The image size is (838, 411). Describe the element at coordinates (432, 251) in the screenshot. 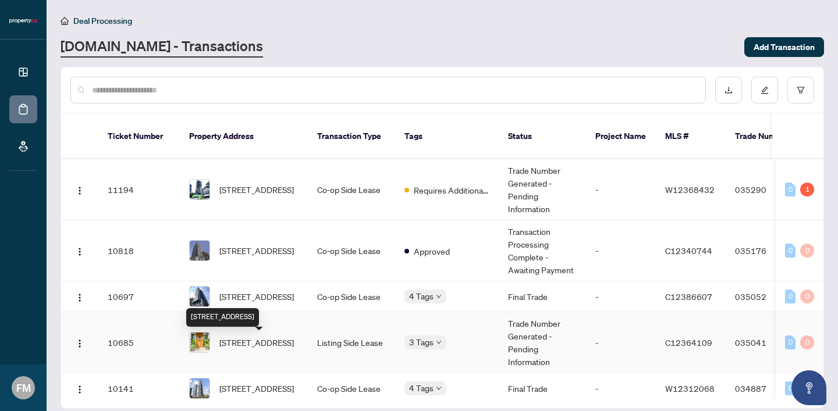

I see `span: Approved` at that location.